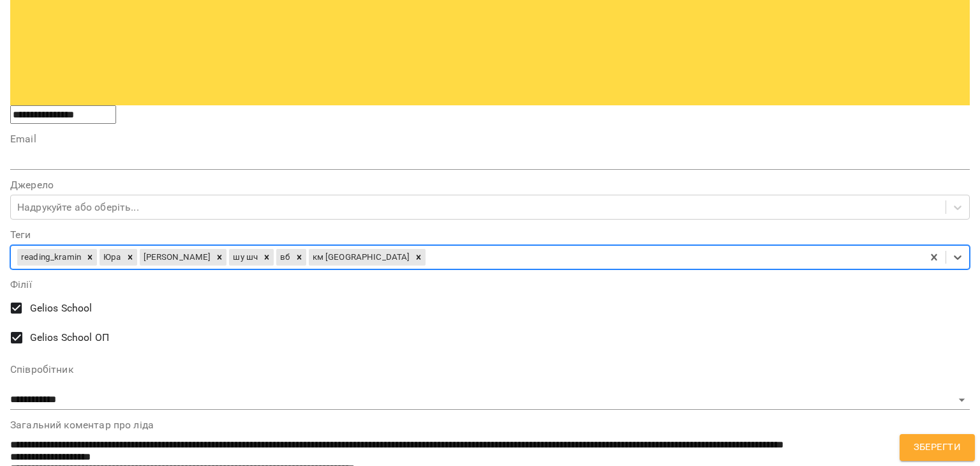 The image size is (980, 466). What do you see at coordinates (490, 235) in the screenshot?
I see `label: Теги` at bounding box center [490, 235].